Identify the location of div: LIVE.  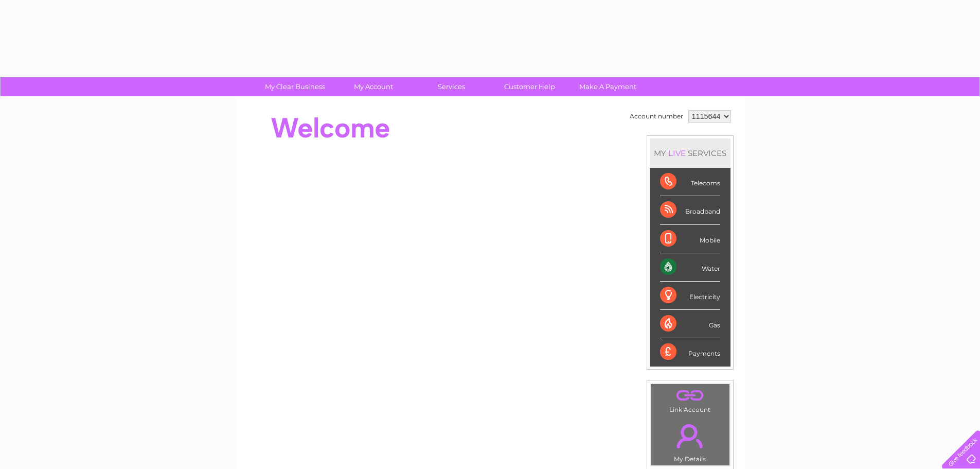
(678, 153).